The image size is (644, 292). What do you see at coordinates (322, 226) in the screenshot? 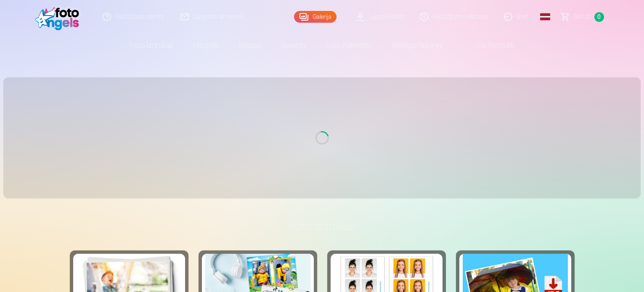
I see `h3: Foto izdrukas` at bounding box center [322, 226].